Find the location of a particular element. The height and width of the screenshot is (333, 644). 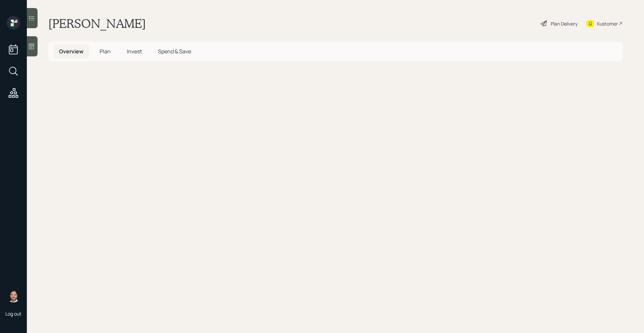

span: Overview is located at coordinates (71, 52).